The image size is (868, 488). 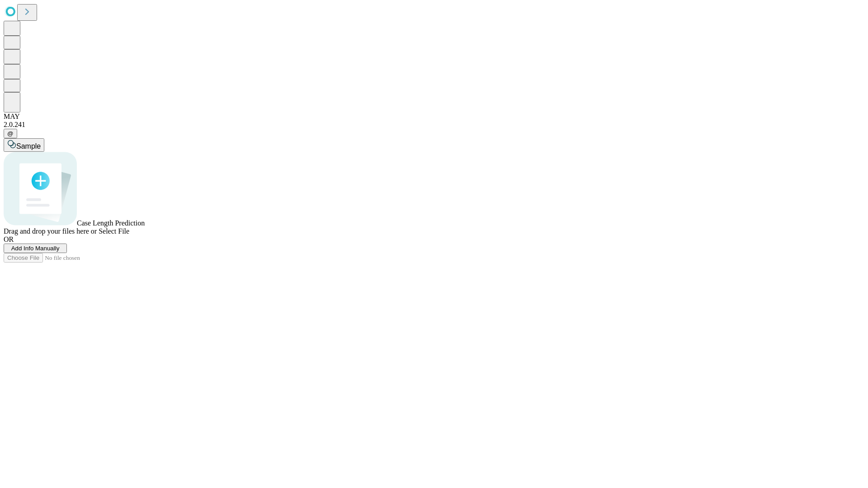 What do you see at coordinates (111, 223) in the screenshot?
I see `span: Case Length Prediction` at bounding box center [111, 223].